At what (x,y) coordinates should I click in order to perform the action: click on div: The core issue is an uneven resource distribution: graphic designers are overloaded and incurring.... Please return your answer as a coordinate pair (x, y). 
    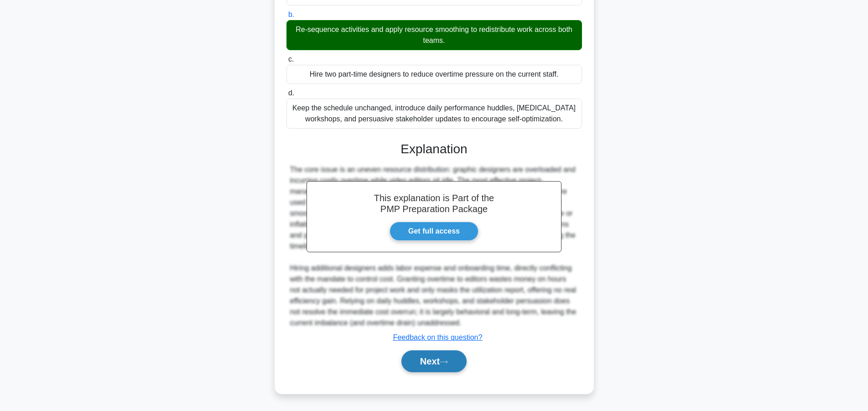
    Looking at the image, I should click on (434, 246).